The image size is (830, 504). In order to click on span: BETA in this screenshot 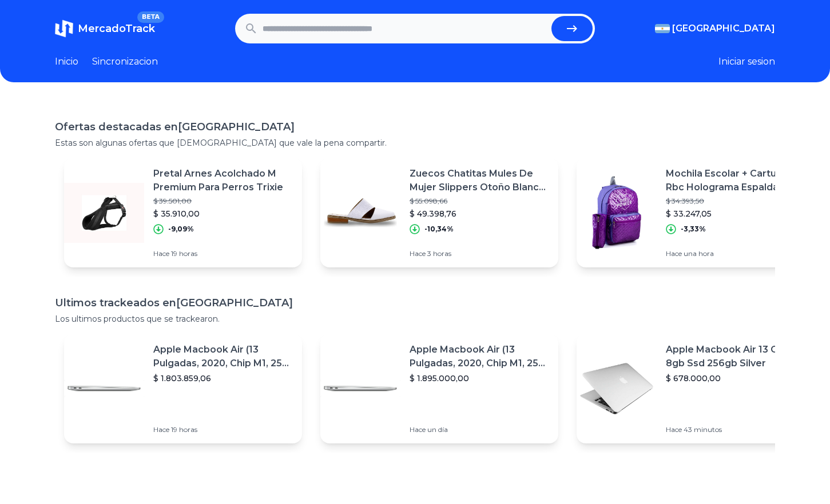, I will do `click(151, 17)`.